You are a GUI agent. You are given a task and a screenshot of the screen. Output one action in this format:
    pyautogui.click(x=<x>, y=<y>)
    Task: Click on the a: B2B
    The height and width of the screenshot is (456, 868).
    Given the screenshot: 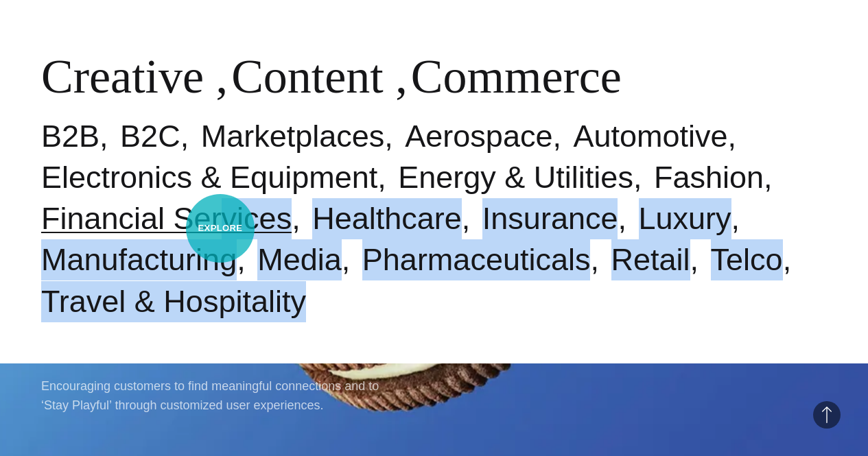 What is the action you would take?
    pyautogui.click(x=70, y=136)
    